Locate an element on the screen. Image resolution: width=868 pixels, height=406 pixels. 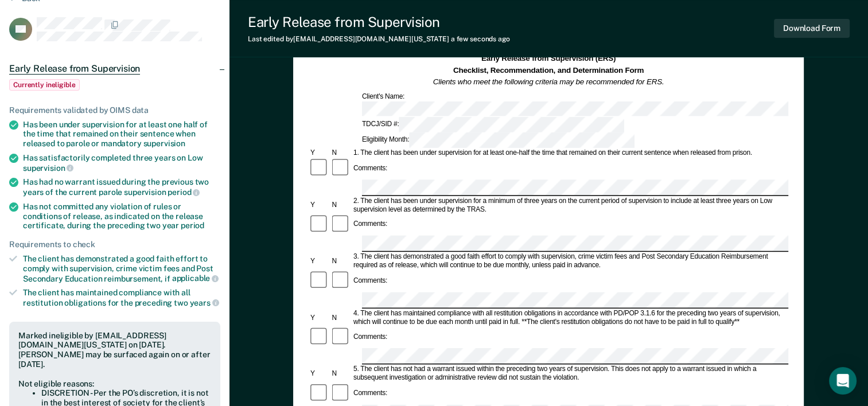
div: 4. The client has maintained compliance with all restitution obligations in accordance with PD/PO... is located at coordinates (570, 318).